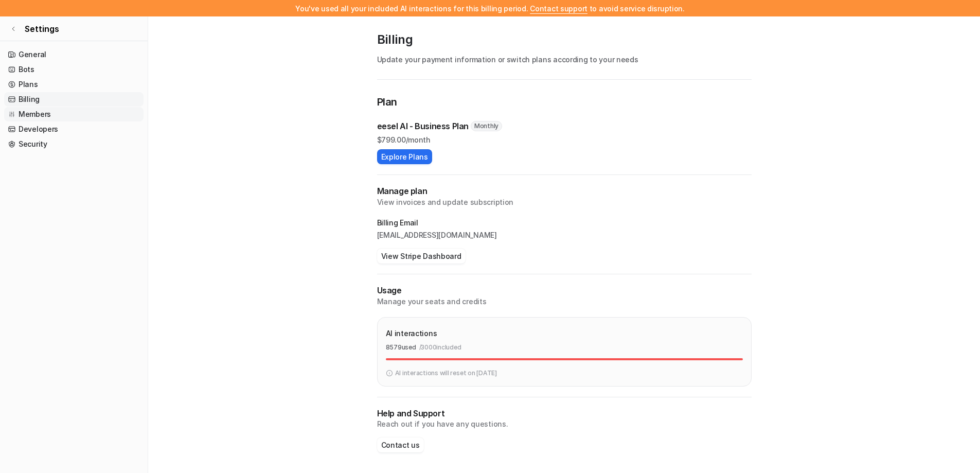 This screenshot has height=473, width=980. What do you see at coordinates (154, 351) in the screenshot?
I see `span: Messages` at bounding box center [154, 351].